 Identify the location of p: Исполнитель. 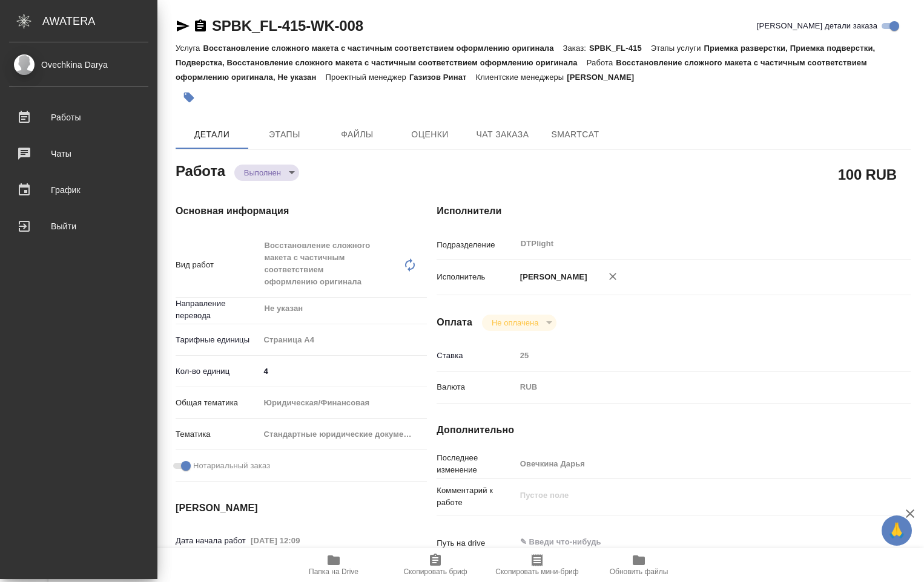
(475, 277).